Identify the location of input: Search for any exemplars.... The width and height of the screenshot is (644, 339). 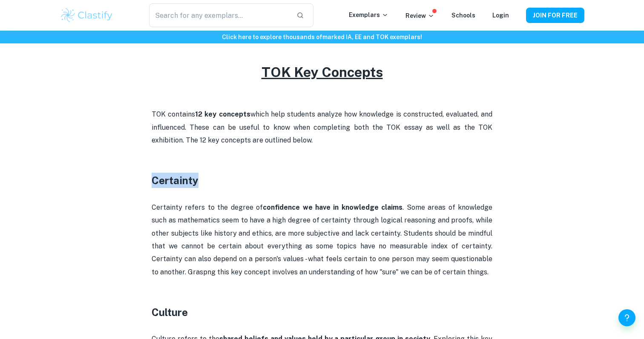
(219, 15).